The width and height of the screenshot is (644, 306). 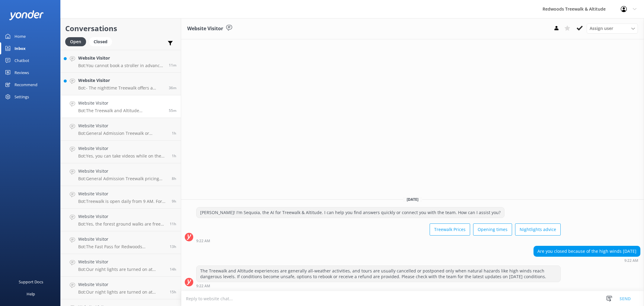 I want to click on a: Website VisitorBot:General Admission Treewalk pricing starts at $42 for adults (16+ years) and $2..., so click(x=121, y=174).